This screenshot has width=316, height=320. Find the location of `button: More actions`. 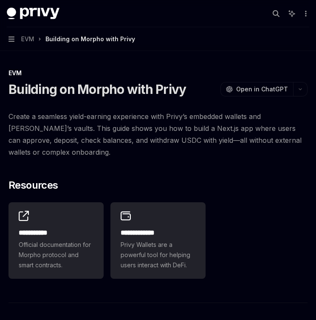

button: More actions is located at coordinates (305, 14).